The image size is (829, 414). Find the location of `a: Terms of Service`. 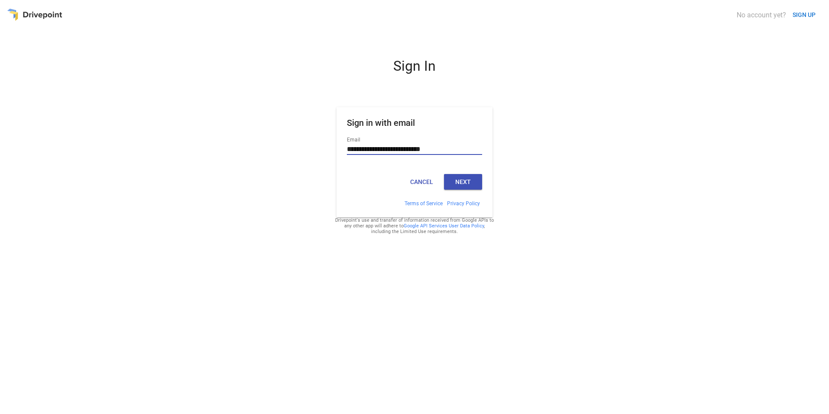

a: Terms of Service is located at coordinates (424, 203).